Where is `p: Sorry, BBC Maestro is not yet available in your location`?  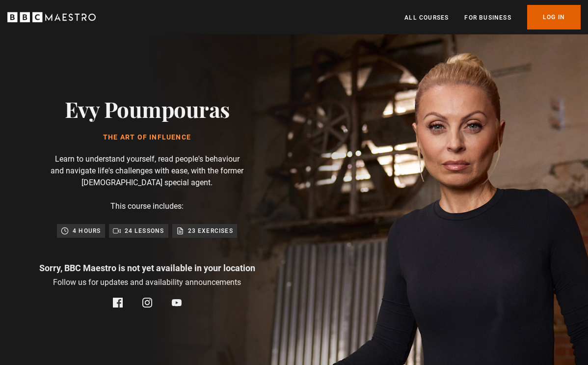
p: Sorry, BBC Maestro is not yet available in your location is located at coordinates (147, 268).